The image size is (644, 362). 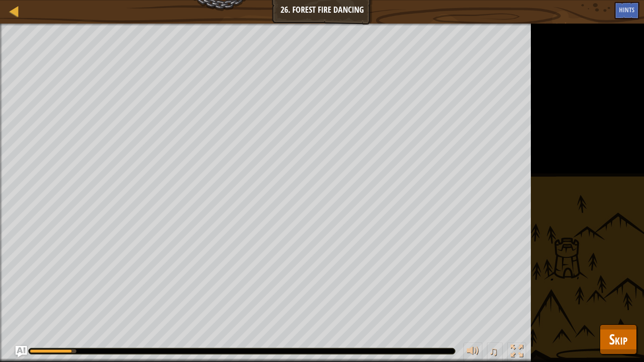 What do you see at coordinates (618, 339) in the screenshot?
I see `span: Skip` at bounding box center [618, 339].